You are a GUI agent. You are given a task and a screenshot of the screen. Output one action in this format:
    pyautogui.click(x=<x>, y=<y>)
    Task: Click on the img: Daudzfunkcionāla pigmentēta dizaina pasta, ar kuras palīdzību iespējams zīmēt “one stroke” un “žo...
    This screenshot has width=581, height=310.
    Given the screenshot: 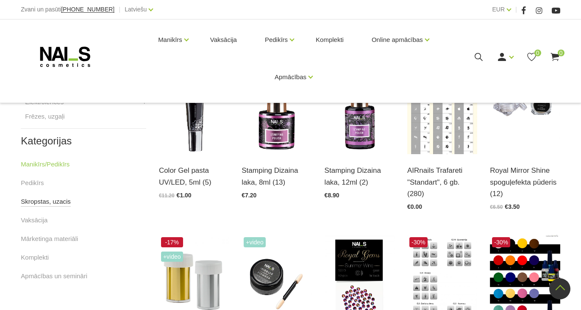 What is the action you would take?
    pyautogui.click(x=194, y=106)
    